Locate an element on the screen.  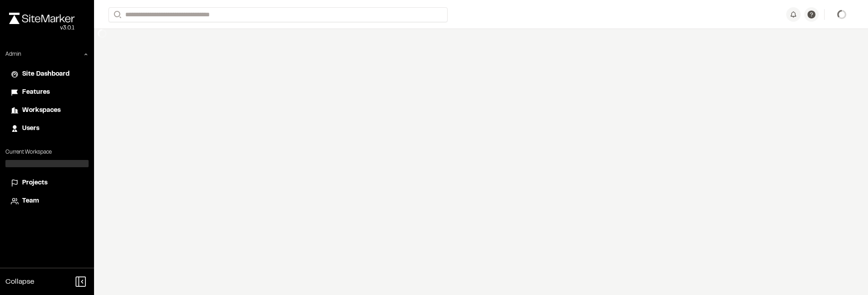
img: rebrand.png is located at coordinates (42, 18).